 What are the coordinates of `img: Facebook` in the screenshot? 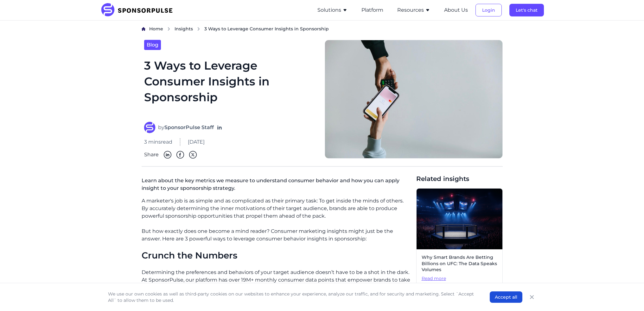 It's located at (180, 155).